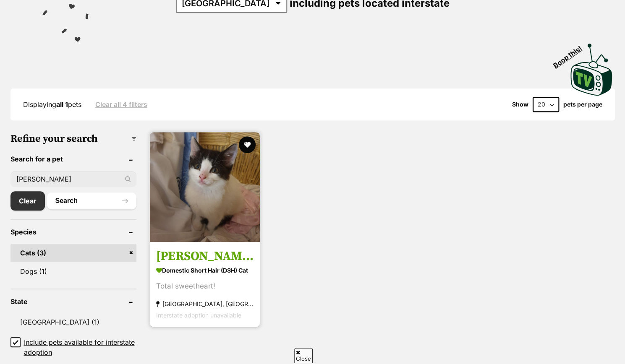  Describe the element at coordinates (571, 54) in the screenshot. I see `span: Boop this!` at that location.